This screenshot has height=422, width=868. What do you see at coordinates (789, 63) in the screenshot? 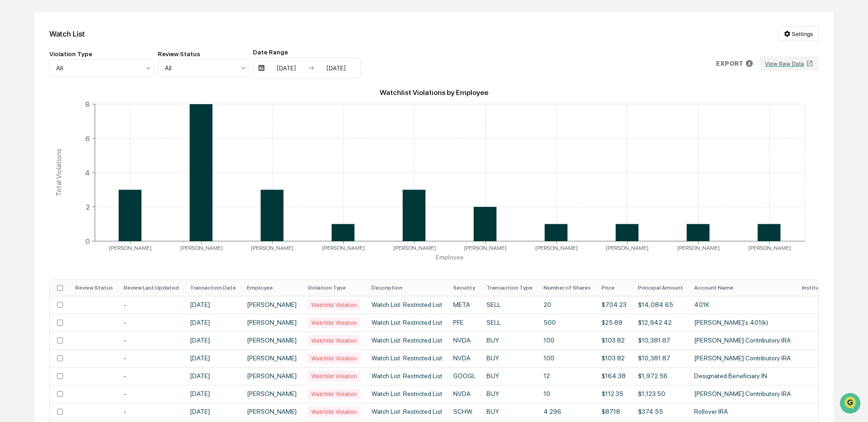
I see `button: View Raw Data` at bounding box center [789, 63].